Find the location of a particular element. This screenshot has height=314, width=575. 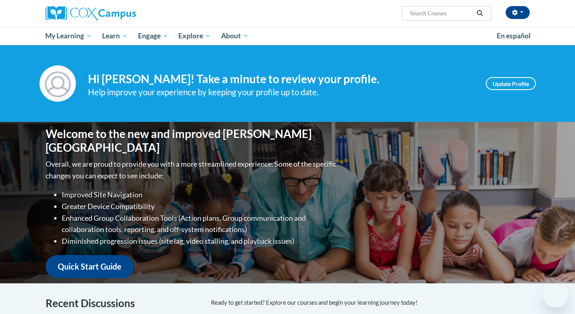

a: Learn is located at coordinates (115, 36).